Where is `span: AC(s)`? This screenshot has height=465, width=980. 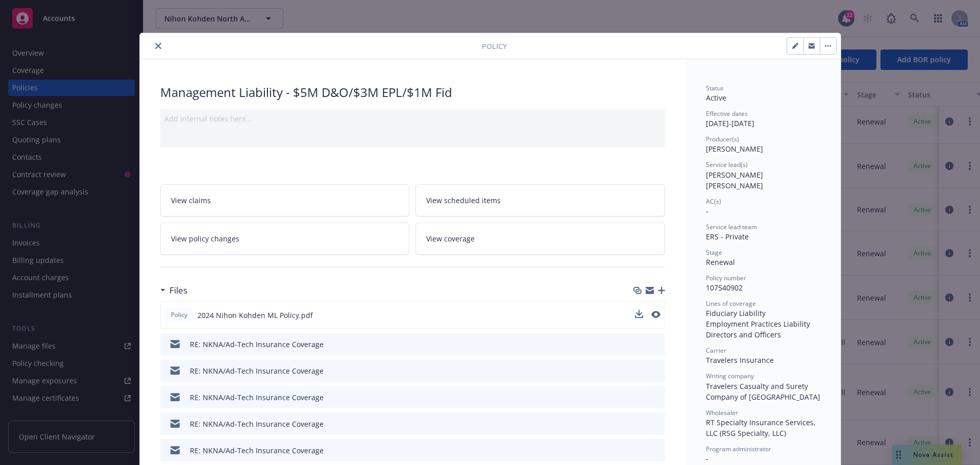 span: AC(s) is located at coordinates (713, 201).